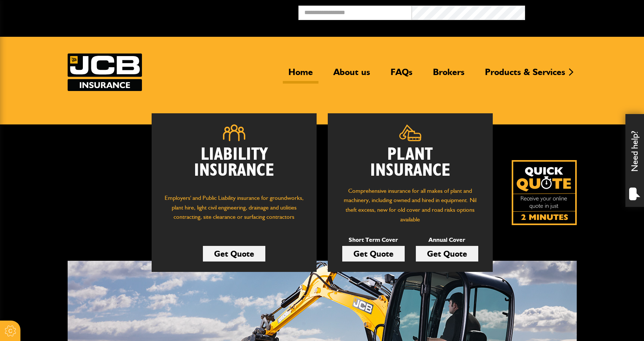  I want to click on a: JCB Insurance Services, so click(105, 72).